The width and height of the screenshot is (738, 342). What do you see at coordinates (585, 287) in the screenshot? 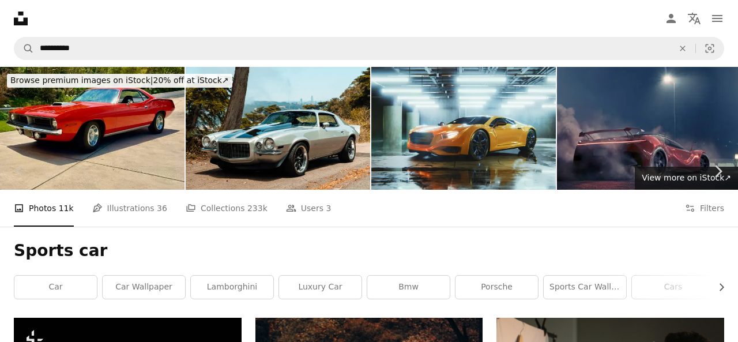
I see `a: sports car wallpaper` at bounding box center [585, 287].